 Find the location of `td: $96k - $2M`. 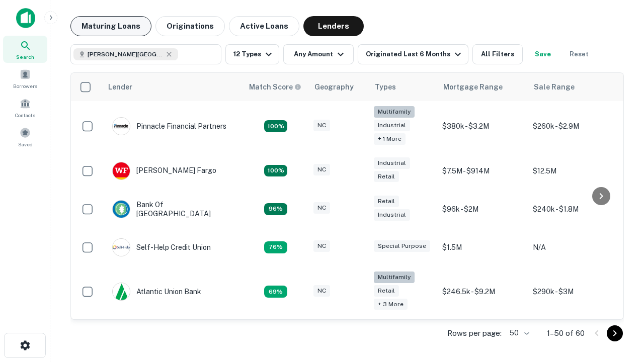

td: $96k - $2M is located at coordinates (482, 210).